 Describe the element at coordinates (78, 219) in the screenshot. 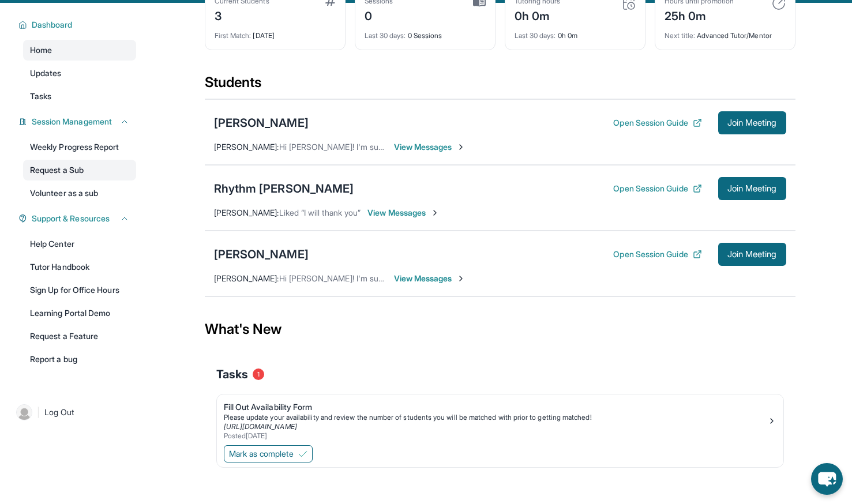

I see `button: Support & Resources` at that location.